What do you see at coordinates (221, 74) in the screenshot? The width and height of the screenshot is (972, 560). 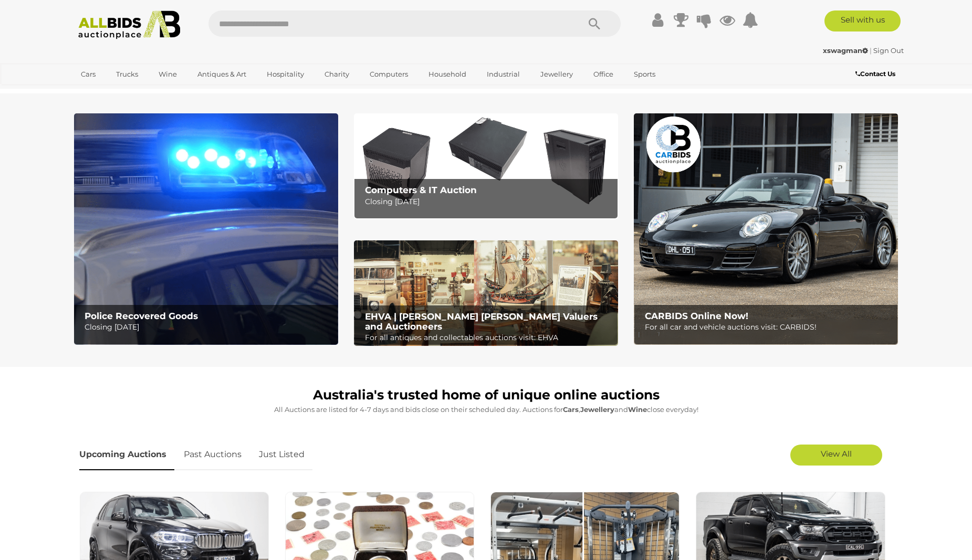 I see `a: Antiques & Art` at bounding box center [221, 74].